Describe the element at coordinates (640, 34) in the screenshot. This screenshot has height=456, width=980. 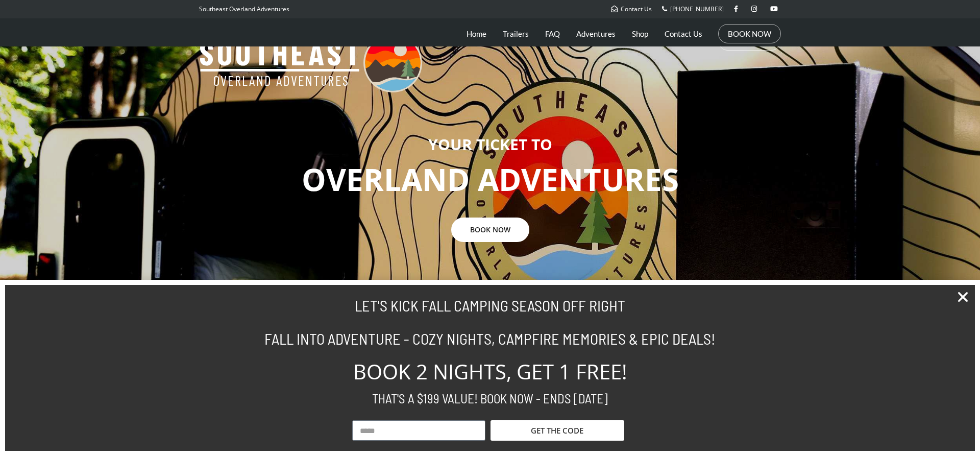
I see `a: Shop` at that location.